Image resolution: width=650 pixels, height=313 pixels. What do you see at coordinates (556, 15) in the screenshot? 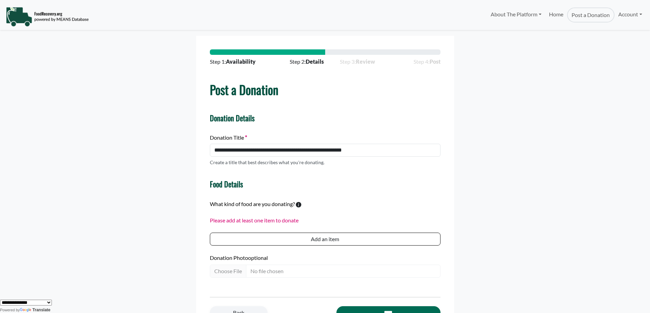
I see `a: Home` at bounding box center [556, 15].